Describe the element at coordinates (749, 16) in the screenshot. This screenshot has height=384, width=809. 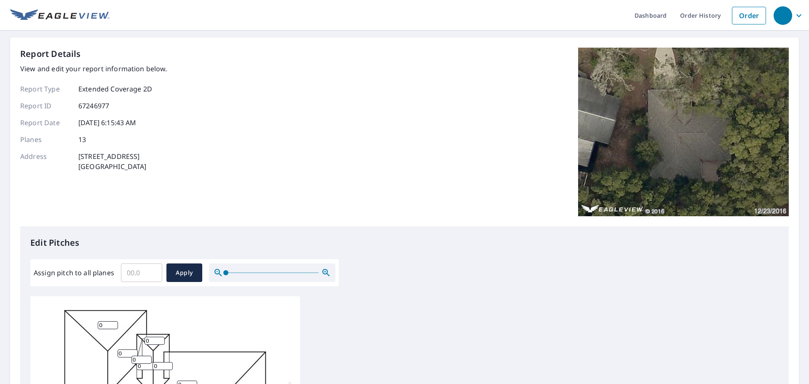
I see `a: Order` at that location.